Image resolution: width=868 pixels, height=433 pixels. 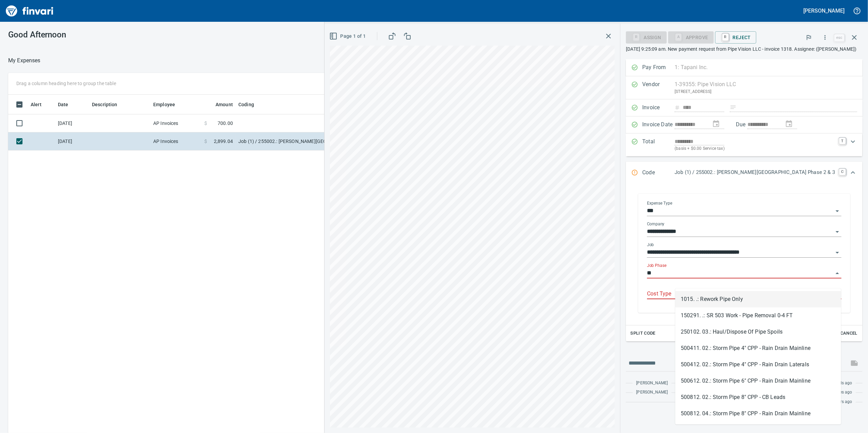 I want to click on li: 500812. 02.: Storm Pipe 8" CPP - CB Leads, so click(x=758, y=397).